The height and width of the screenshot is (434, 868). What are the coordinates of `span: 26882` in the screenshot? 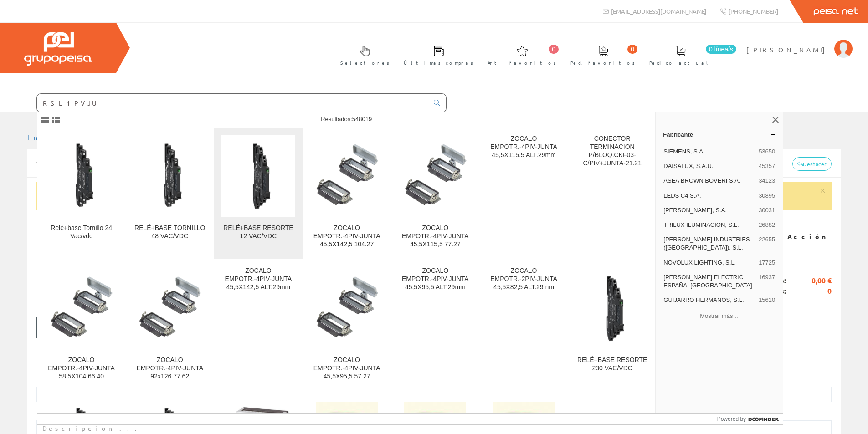 It's located at (767, 225).